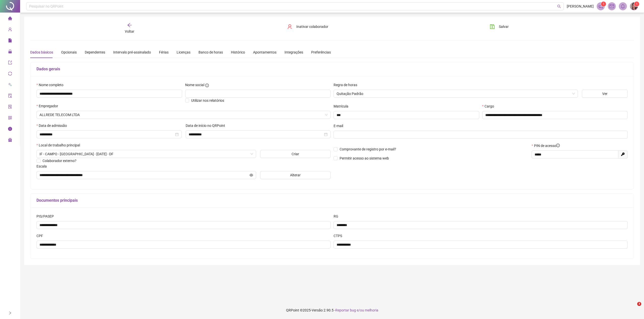 The image size is (644, 319). I want to click on span: Ver, so click(605, 94).